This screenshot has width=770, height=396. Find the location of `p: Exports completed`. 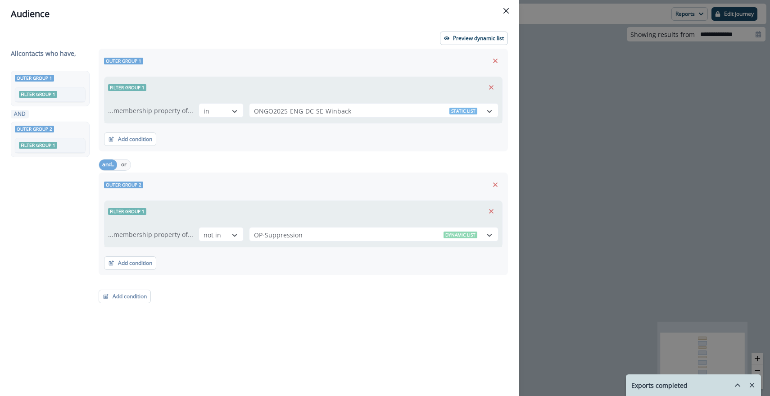

p: Exports completed is located at coordinates (659, 385).